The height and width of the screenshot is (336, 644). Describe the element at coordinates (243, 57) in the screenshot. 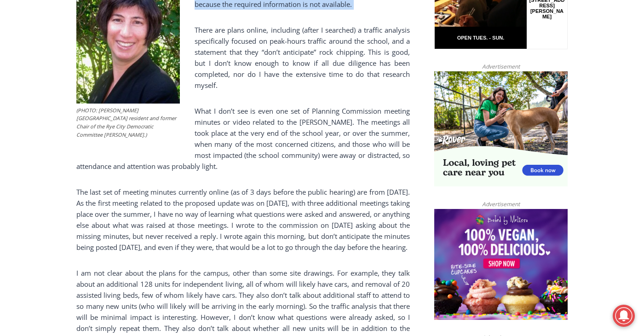

I see `p: There are plans online, including (after I searched) a traffic analysis specifically focused on p...` at that location.